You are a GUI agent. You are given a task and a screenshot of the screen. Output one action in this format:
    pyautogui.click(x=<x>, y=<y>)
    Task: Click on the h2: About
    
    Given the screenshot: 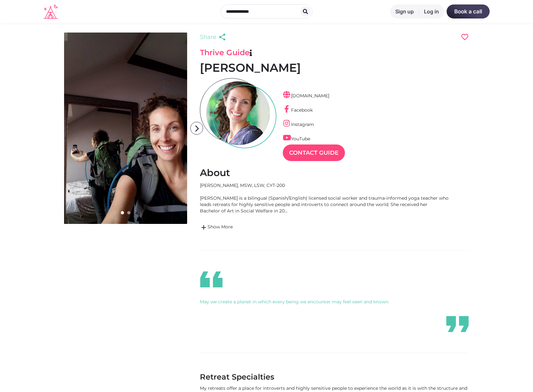 What is the action you would take?
    pyautogui.click(x=335, y=173)
    